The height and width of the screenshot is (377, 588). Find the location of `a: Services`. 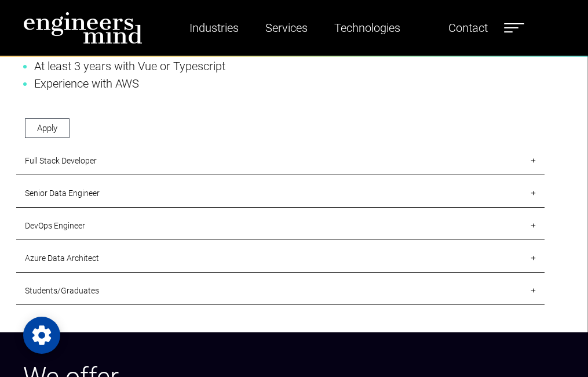

a: Services is located at coordinates (287, 28).